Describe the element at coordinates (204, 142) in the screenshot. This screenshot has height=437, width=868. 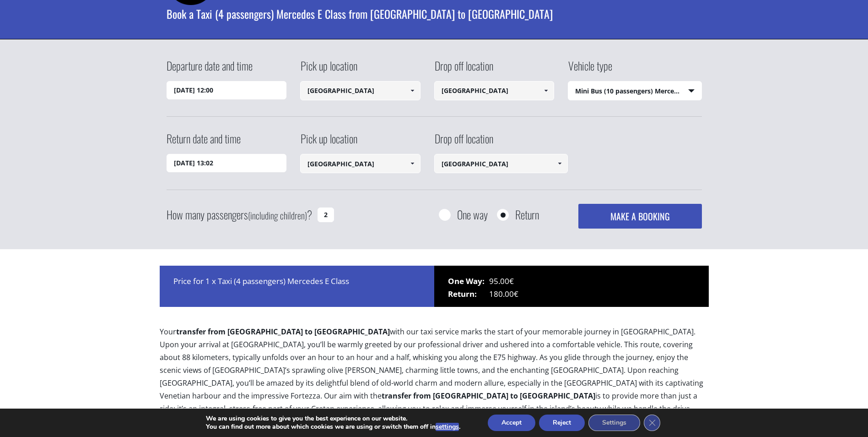
I see `label: Return date and time` at that location.